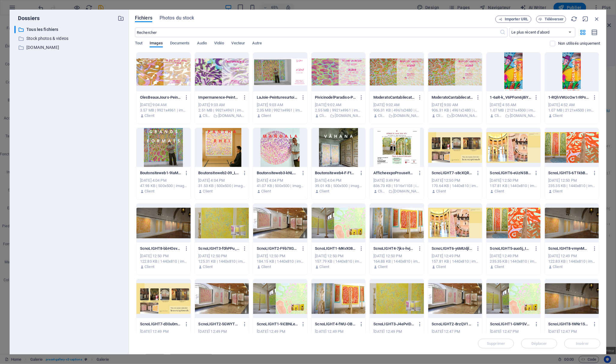  Describe the element at coordinates (511, 173) in the screenshot. I see `p: ScnoLIGHT6-eUzNSB-k_zFt4y4oa2dx-g.jpg` at that location.